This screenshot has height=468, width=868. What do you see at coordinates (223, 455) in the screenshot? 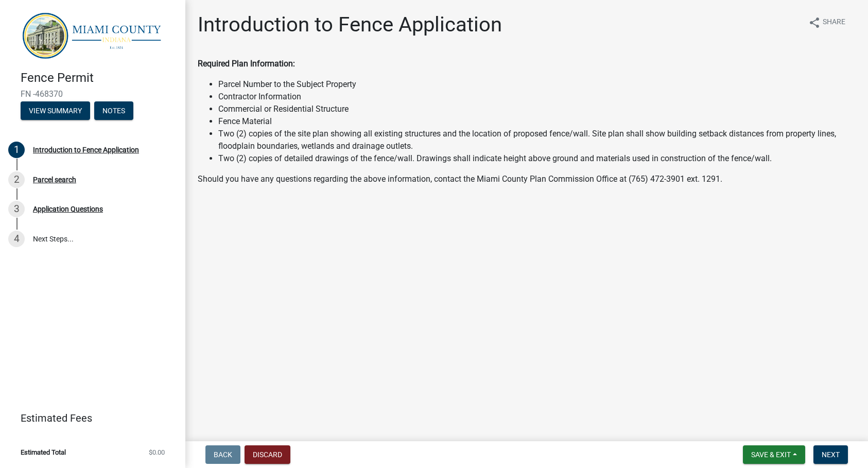
I see `span: Back` at bounding box center [223, 455].